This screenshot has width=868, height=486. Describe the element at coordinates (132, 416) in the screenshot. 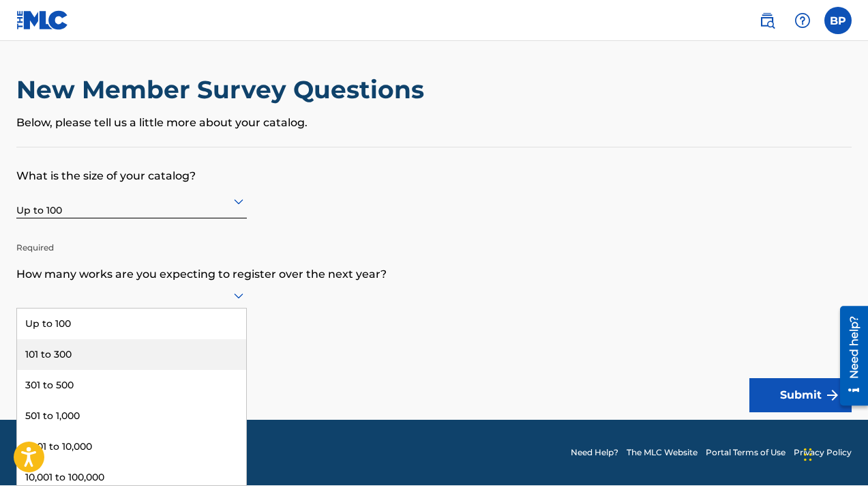

I see `div: 501 to 1,000` at that location.